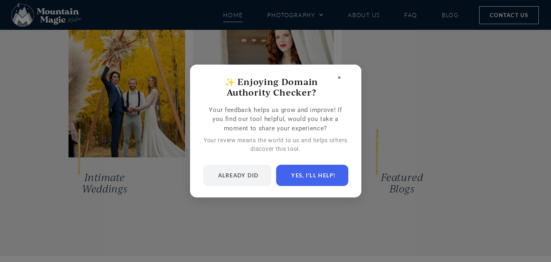 The height and width of the screenshot is (262, 551). What do you see at coordinates (237, 175) in the screenshot?
I see `button: Already Did` at bounding box center [237, 175].